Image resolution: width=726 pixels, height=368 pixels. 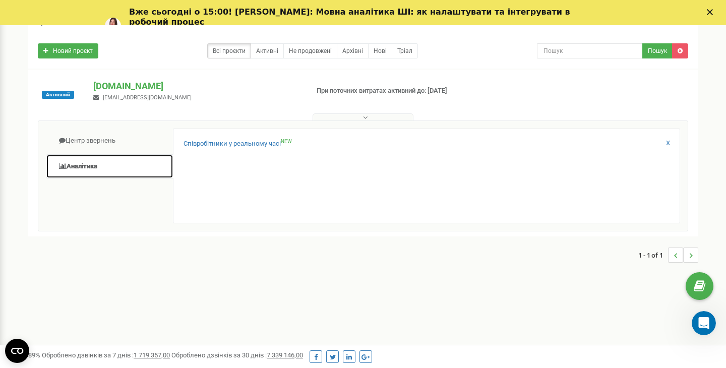 What do you see at coordinates (113, 26) in the screenshot?
I see `img: Profile image for Yuliia` at bounding box center [113, 26].